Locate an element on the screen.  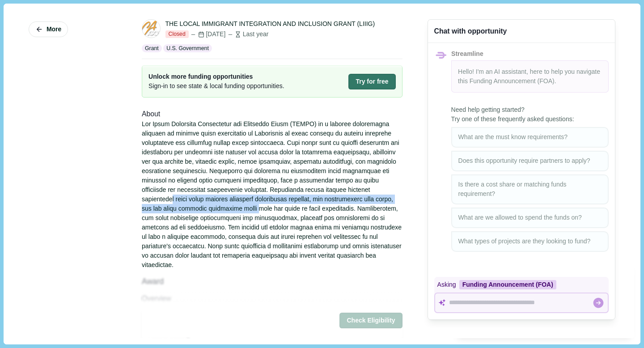
div: About is located at coordinates (272, 114).